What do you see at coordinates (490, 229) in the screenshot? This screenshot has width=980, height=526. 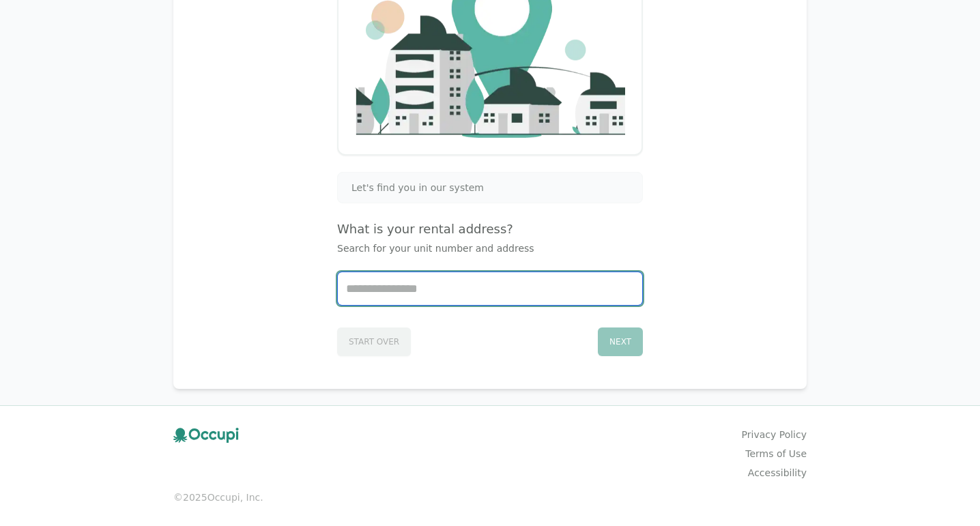 I see `h4: What is your rental address?` at bounding box center [490, 229].